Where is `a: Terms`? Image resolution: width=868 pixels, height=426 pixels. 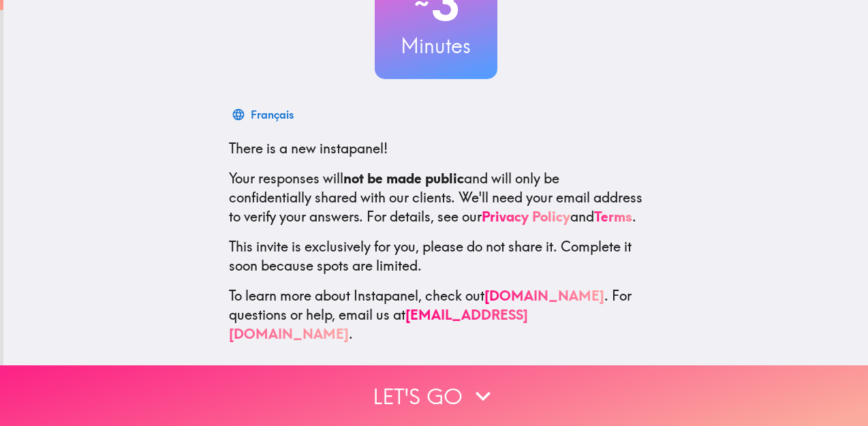
a: Terms is located at coordinates (613, 216).